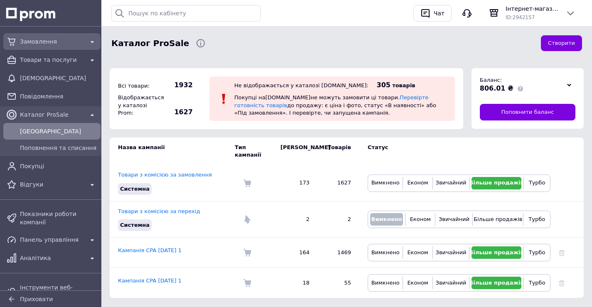 This screenshot has width=592, height=307. What do you see at coordinates (527, 112) in the screenshot?
I see `a: Поповнити баланс` at bounding box center [527, 112].